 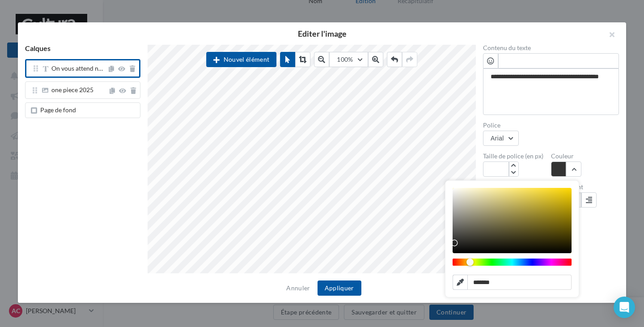 What do you see at coordinates (624, 308) in the screenshot?
I see `div: Open Intercom Messenger` at bounding box center [624, 308].